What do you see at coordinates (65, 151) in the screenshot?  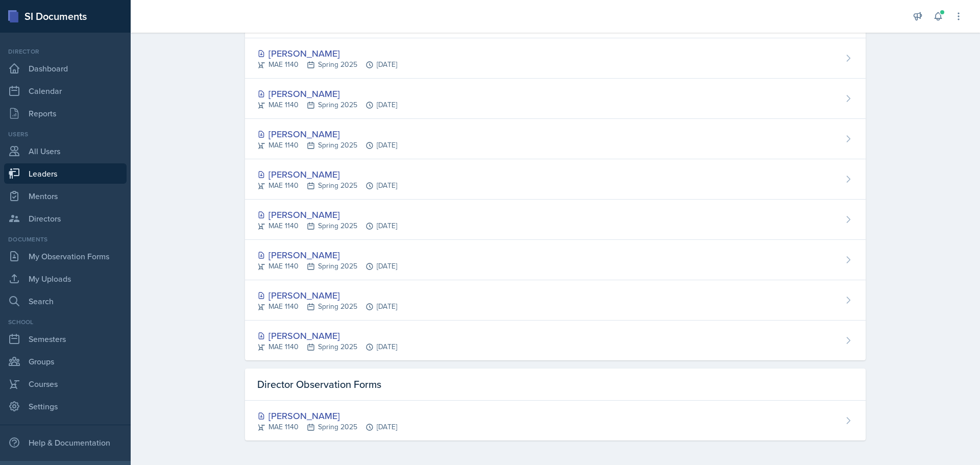 I see `a: All Users` at bounding box center [65, 151].